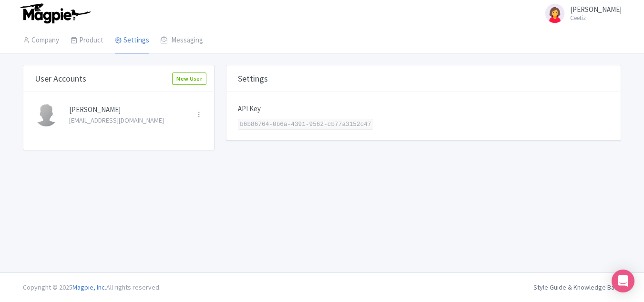 Image resolution: width=644 pixels, height=302 pixels. I want to click on img: avatar_key_member-9c1dde93af8b07d7383eb8b5fb890c87.png, so click(555, 13).